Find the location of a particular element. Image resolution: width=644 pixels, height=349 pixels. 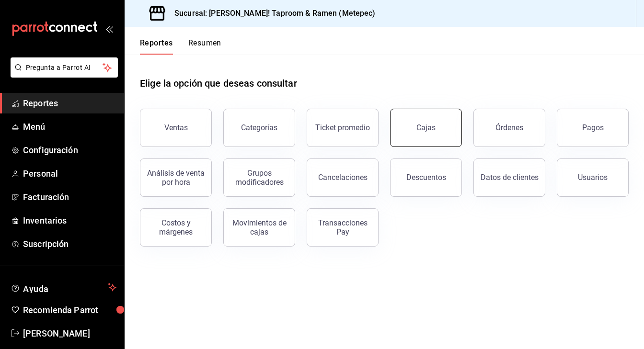

span: Suscripción is located at coordinates (69, 244).